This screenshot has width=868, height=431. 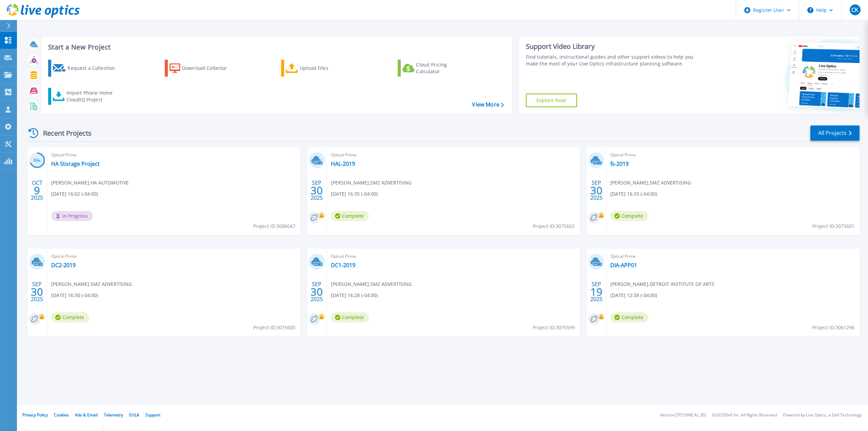 What do you see at coordinates (274, 226) in the screenshot?
I see `span: Project ID: 3086047` at bounding box center [274, 226].